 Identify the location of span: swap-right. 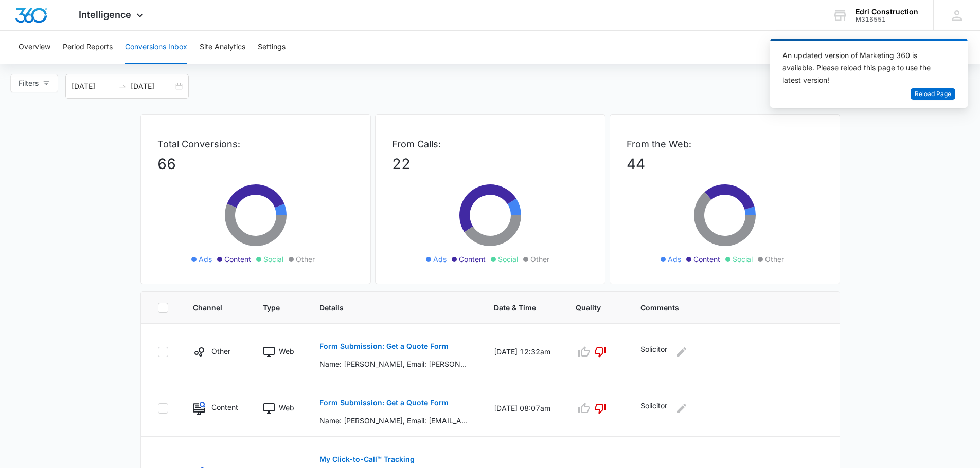
(122, 87).